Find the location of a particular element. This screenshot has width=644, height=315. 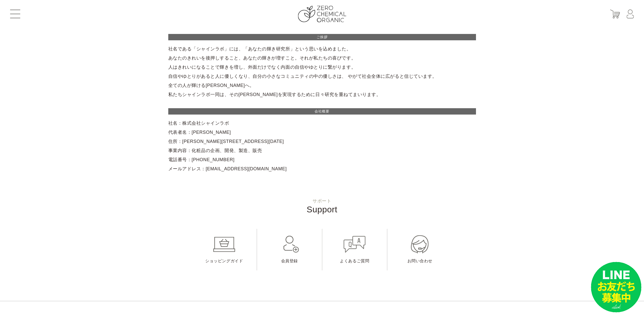

span: Support is located at coordinates (322, 209).